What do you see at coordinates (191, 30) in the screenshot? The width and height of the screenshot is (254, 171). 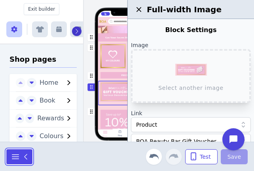 I see `div: Block Settings` at bounding box center [191, 30].